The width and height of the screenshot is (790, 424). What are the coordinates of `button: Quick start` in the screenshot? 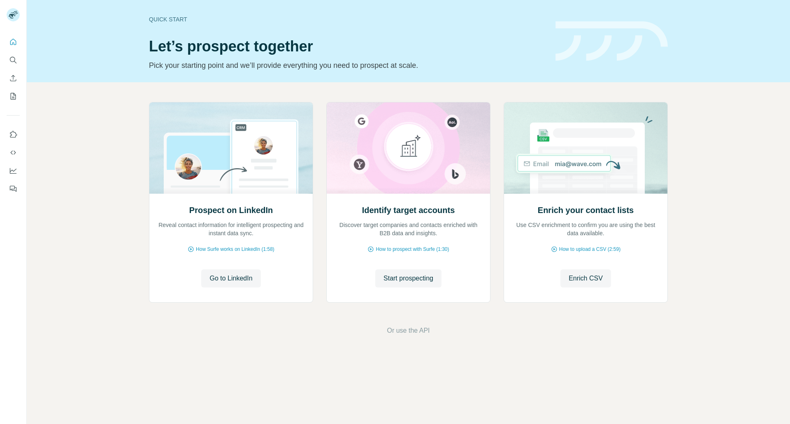 It's located at (13, 42).